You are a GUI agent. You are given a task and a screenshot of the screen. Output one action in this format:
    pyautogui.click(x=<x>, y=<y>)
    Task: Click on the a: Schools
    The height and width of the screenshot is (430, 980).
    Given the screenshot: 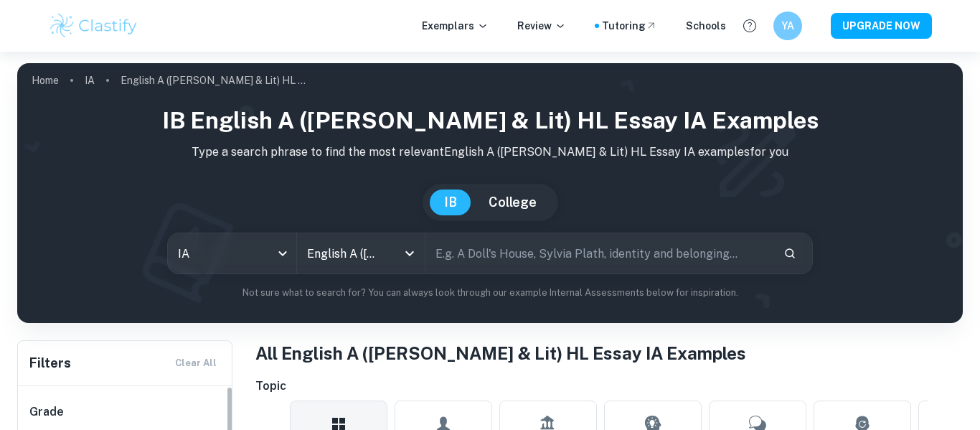 What is the action you would take?
    pyautogui.click(x=706, y=26)
    